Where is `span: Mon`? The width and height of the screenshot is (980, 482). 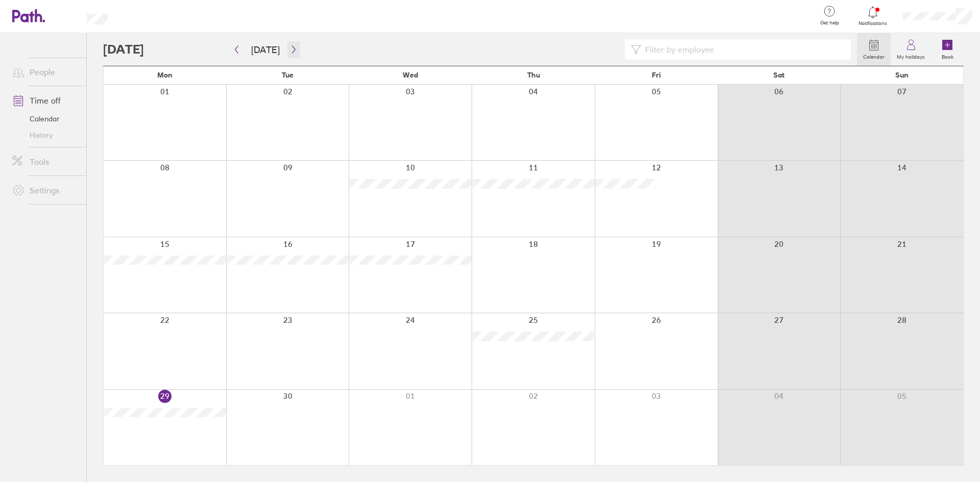
span: Mon is located at coordinates (165, 75).